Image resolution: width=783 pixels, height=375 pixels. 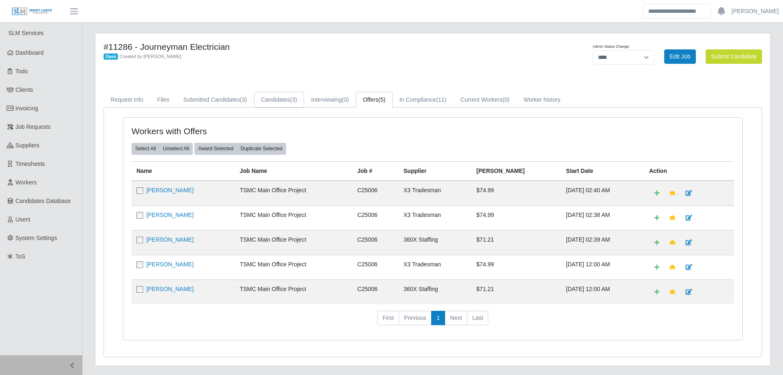 What do you see at coordinates (30, 53) in the screenshot?
I see `span: Dashboard` at bounding box center [30, 53].